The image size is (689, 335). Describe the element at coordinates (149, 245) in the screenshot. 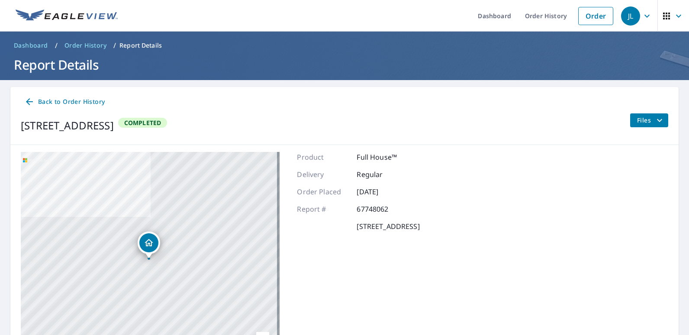

I see `div: Dropped pin, building 1, Residential property, 967 N 5th St Philadelphia, PA 19123` at that location.